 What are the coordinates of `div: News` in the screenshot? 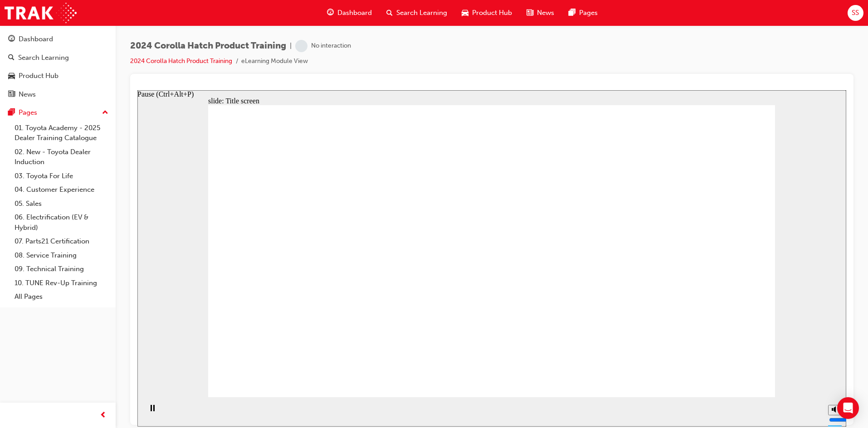 It's located at (27, 94).